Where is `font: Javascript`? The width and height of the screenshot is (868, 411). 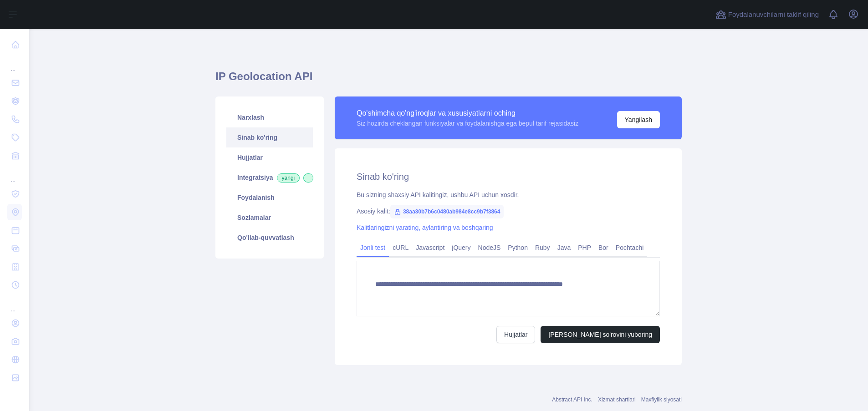 font: Javascript is located at coordinates (430, 247).